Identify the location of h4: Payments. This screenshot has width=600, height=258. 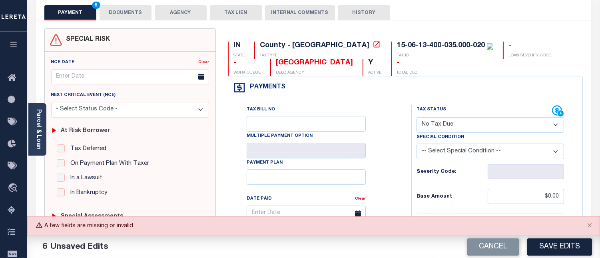
(265, 87).